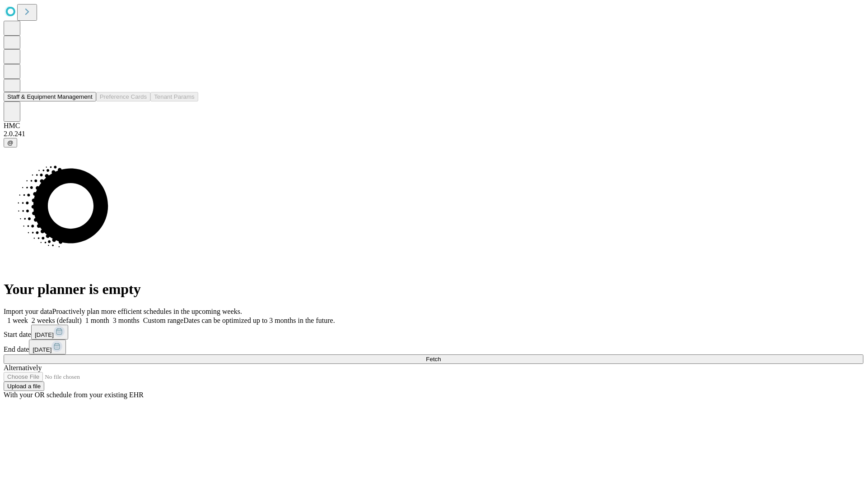 Image resolution: width=867 pixels, height=487 pixels. I want to click on button: Preference Cards, so click(123, 97).